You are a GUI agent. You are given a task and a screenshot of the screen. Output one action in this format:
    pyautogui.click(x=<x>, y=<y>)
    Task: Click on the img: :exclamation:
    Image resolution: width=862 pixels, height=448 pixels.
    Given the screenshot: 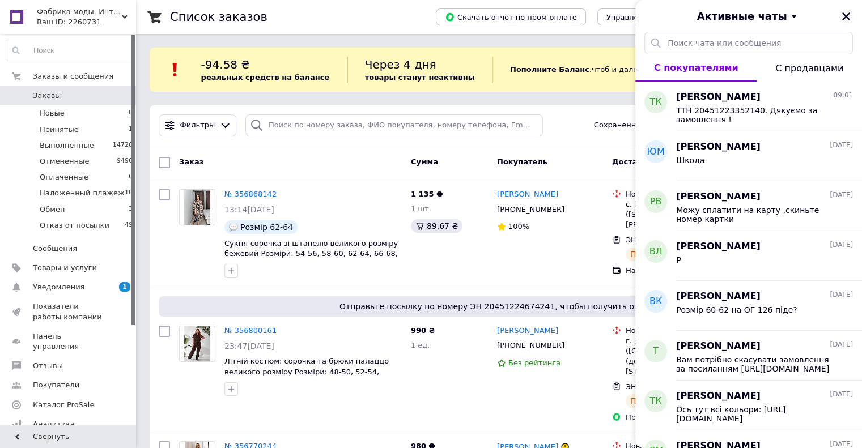 What is the action you would take?
    pyautogui.click(x=175, y=70)
    